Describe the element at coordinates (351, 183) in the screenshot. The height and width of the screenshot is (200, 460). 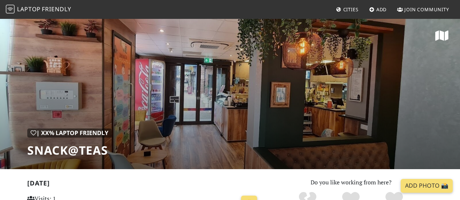
I see `p: Do you like working from here?` at that location.